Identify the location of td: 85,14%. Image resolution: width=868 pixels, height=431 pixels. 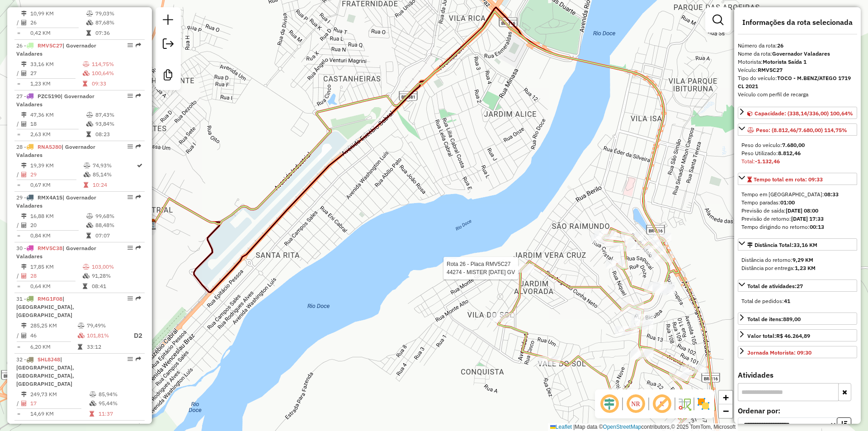
(114, 175).